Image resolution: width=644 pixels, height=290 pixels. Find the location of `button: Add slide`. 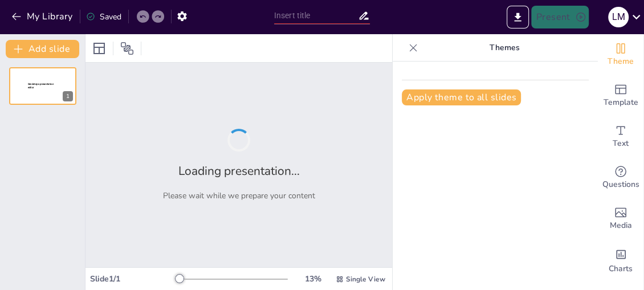

button: Add slide is located at coordinates (42, 49).